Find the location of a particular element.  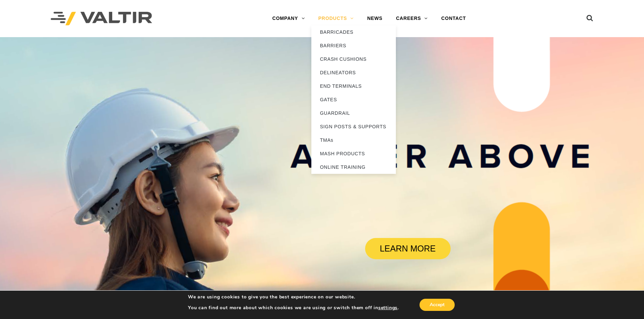

a: GATES is located at coordinates (354, 99).